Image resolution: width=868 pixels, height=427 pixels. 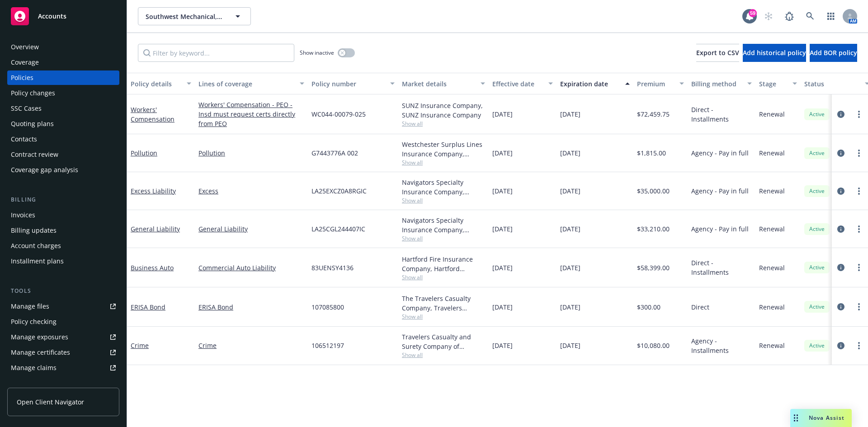 I want to click on button: Southwest Mechanical, Inc., so click(x=194, y=16).